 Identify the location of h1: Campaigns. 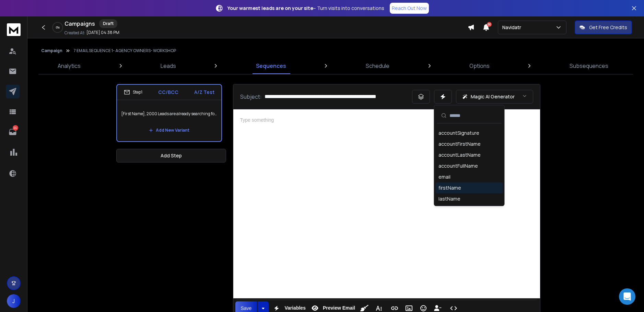
(79, 24).